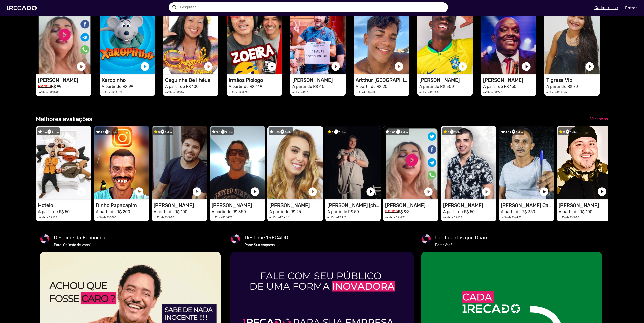 The image size is (644, 323). I want to click on h1: Irmãos Piologo, so click(255, 80).